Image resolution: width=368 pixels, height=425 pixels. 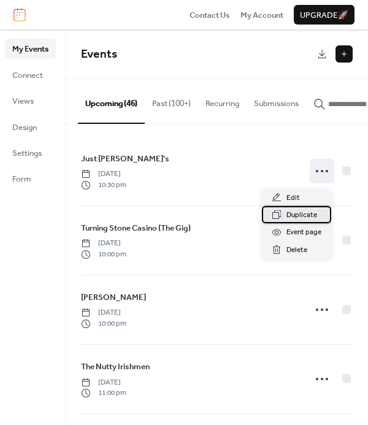 I want to click on a: Views, so click(x=30, y=101).